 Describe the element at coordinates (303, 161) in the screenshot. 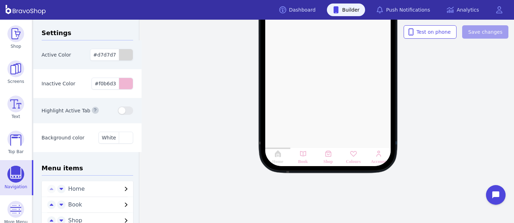

I see `div: Book` at that location.